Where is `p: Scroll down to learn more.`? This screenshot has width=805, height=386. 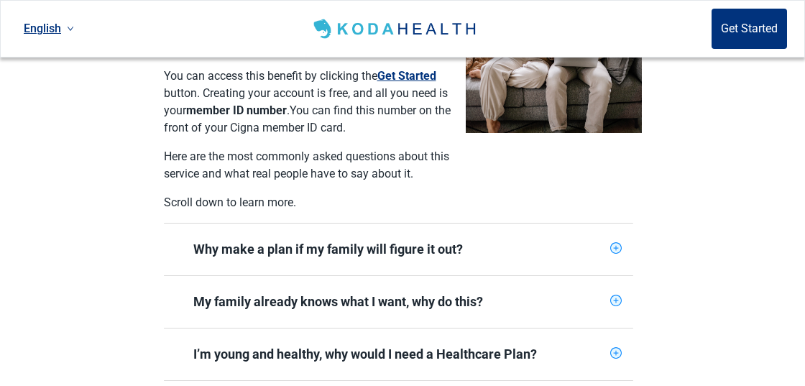
p: Scroll down to learn more. is located at coordinates (308, 203).